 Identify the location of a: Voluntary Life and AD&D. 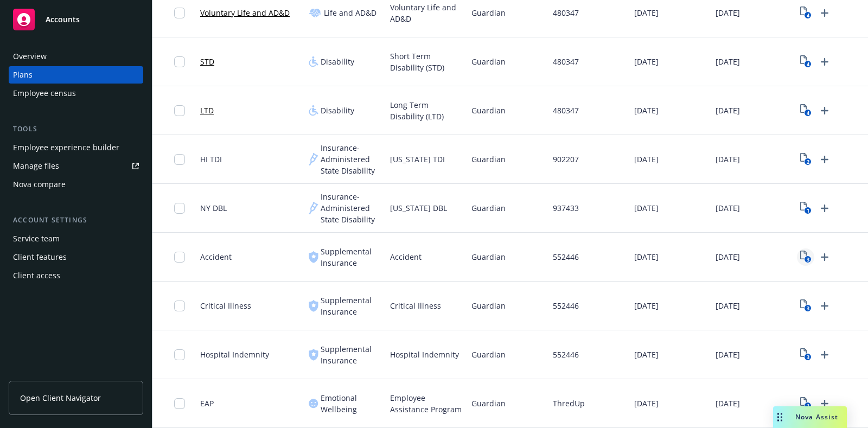
(245, 13).